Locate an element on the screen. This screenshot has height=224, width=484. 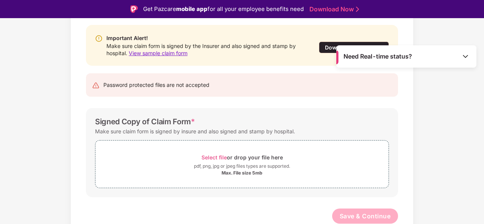
img: svg+xml;base64,PHN2ZyBpZD0iV2FybmluZ18tXzIweDIwIiBkYXRhLW5hbWU9Ildhcm5pbmcgLSAyMHgyMCIgeG1sbnM9Im... is located at coordinates (99, 39).